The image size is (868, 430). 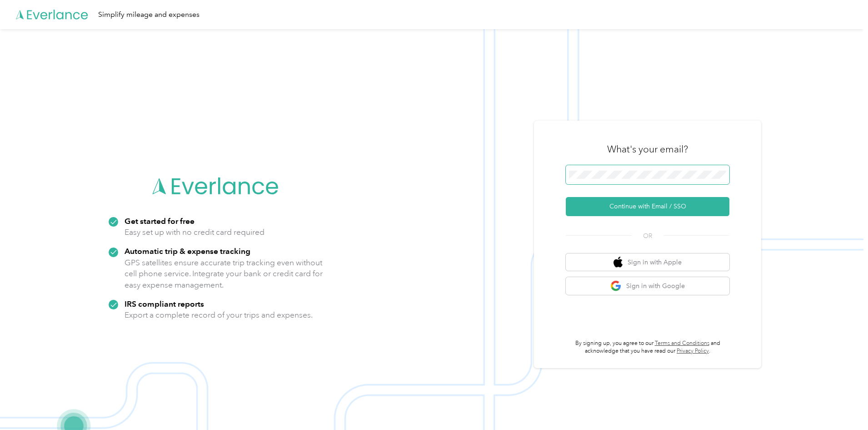 I want to click on button: Continue with Email / SSO, so click(x=648, y=206).